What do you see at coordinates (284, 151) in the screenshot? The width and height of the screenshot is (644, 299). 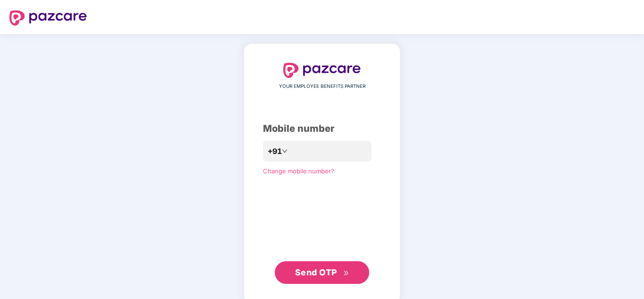 I see `span: down` at bounding box center [284, 151].